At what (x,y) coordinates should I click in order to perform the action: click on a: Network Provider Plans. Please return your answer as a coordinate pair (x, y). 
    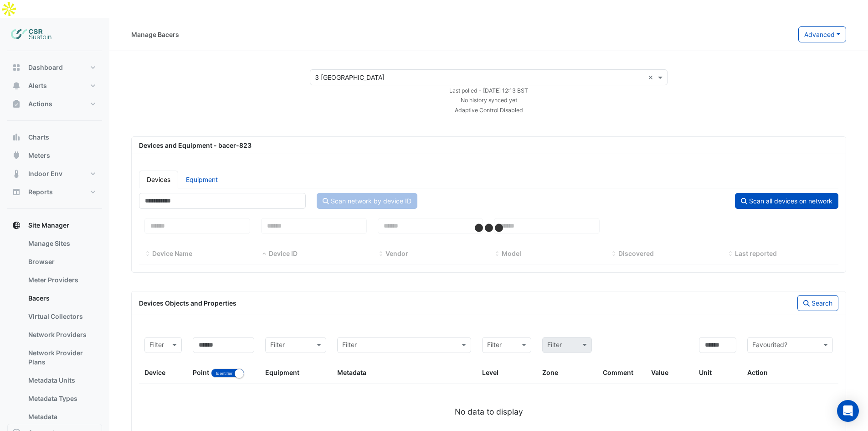
    Looking at the image, I should click on (61, 358).